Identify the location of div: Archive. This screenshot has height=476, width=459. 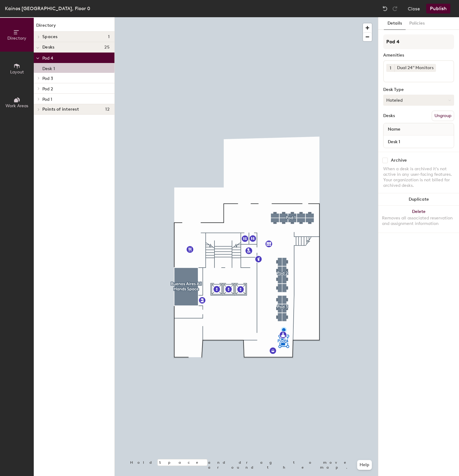
(399, 160).